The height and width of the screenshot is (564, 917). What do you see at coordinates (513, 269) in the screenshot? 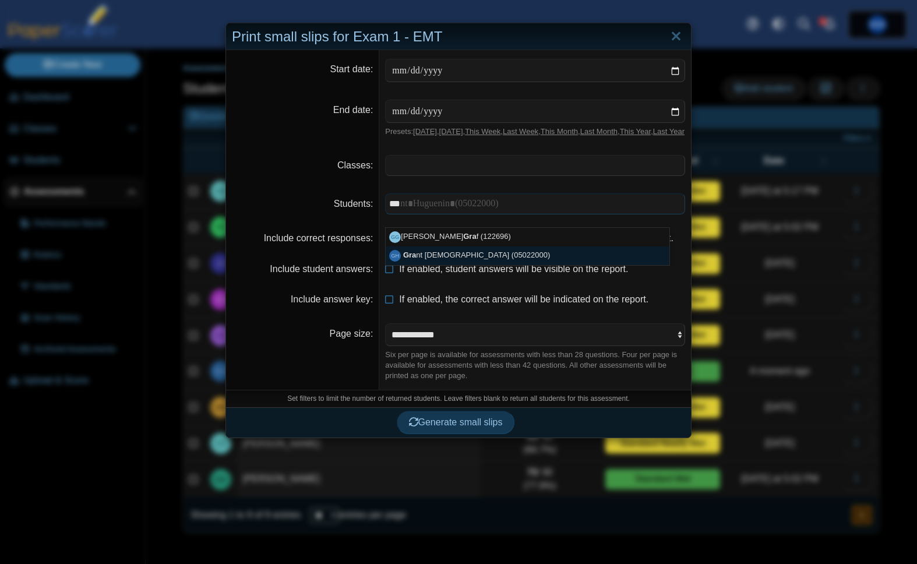
I see `span: If enabled, student answers will be visible on the report.` at bounding box center [513, 269].